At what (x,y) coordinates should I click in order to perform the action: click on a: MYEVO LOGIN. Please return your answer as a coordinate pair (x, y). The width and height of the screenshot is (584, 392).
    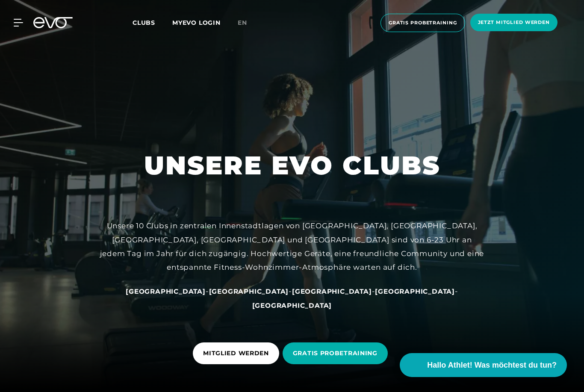
    Looking at the image, I should click on (196, 23).